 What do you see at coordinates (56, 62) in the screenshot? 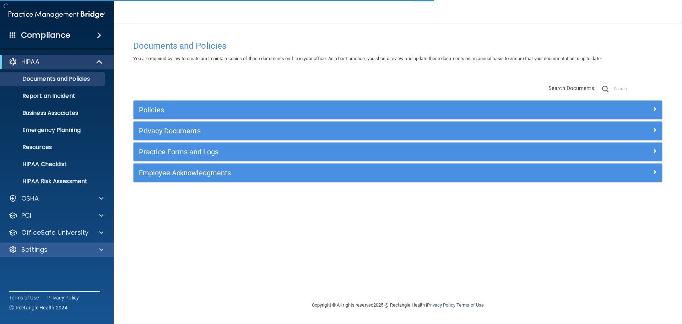
I see `a: HIPAA` at bounding box center [56, 62].